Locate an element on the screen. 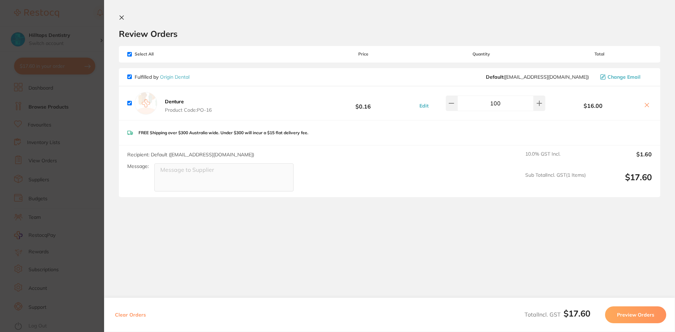  span: Sub Total Incl. GST ( 1 Items) is located at coordinates (556, 182).